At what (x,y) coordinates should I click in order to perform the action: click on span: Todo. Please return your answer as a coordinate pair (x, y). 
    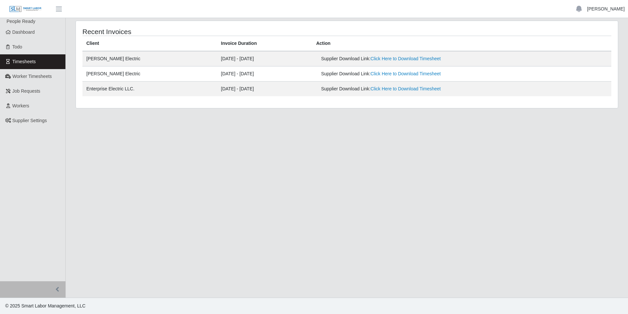
    Looking at the image, I should click on (17, 47).